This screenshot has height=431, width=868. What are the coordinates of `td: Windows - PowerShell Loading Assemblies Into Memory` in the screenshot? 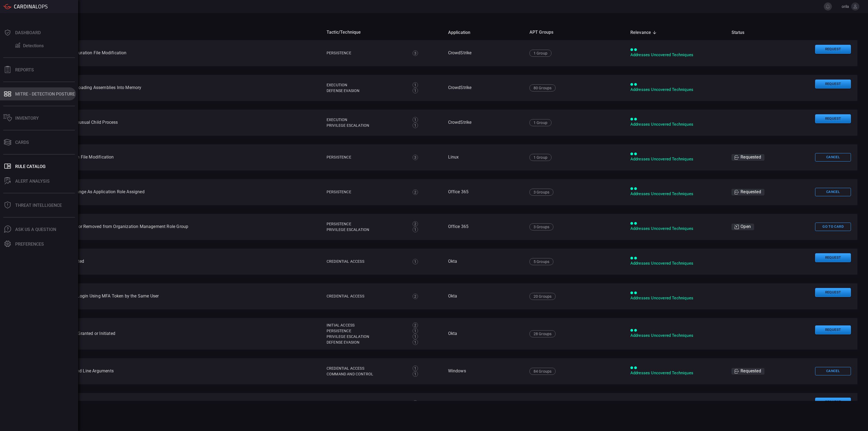 It's located at (172, 406).